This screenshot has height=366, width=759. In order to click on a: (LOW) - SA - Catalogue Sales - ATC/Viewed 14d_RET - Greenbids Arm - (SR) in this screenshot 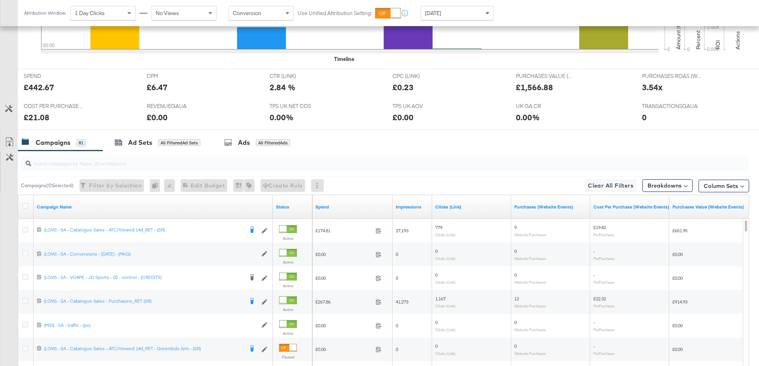, I will do `click(144, 349)`.